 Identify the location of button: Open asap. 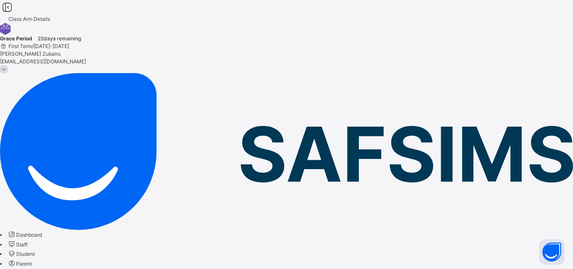
(552, 252).